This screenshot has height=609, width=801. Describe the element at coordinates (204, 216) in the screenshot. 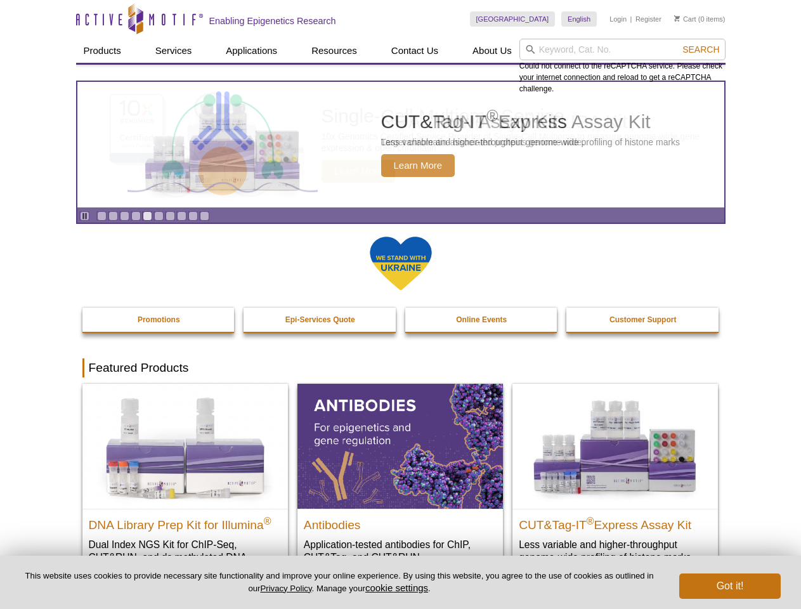

I see `a: Go to slide 10` at that location.